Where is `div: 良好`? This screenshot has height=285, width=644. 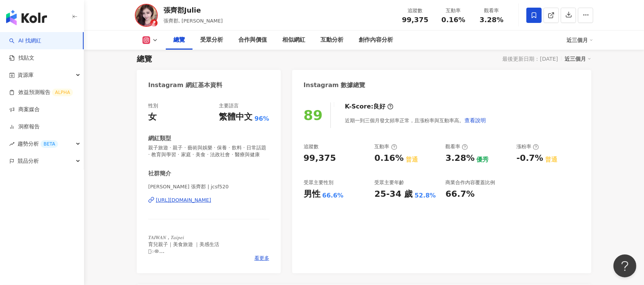
div: 良好 is located at coordinates (380, 107).